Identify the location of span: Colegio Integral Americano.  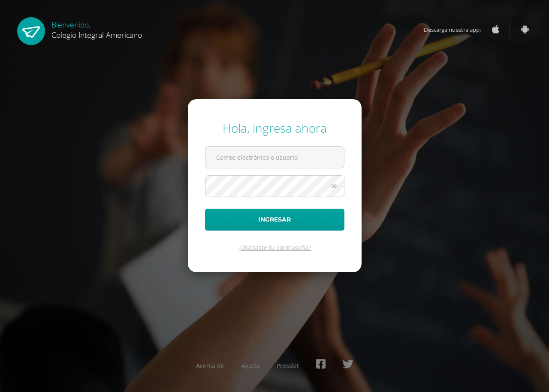
(97, 35).